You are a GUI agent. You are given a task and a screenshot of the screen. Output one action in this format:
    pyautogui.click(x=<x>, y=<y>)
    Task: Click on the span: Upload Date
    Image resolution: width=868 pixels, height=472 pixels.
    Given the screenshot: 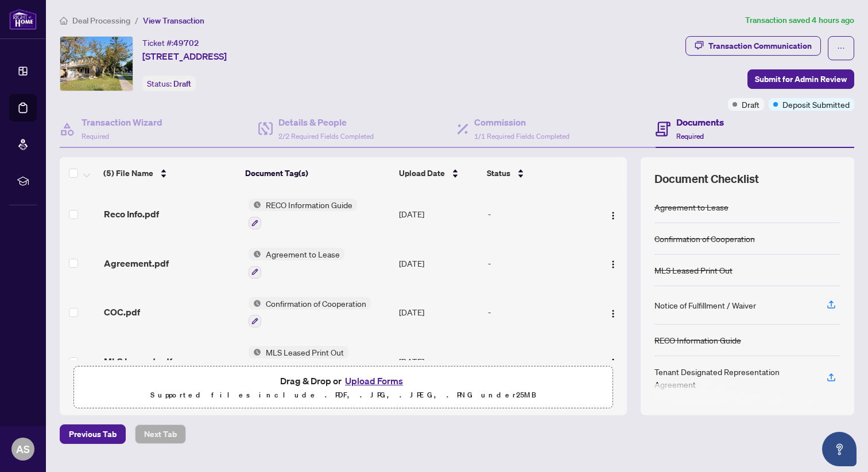 What is the action you would take?
    pyautogui.click(x=422, y=173)
    